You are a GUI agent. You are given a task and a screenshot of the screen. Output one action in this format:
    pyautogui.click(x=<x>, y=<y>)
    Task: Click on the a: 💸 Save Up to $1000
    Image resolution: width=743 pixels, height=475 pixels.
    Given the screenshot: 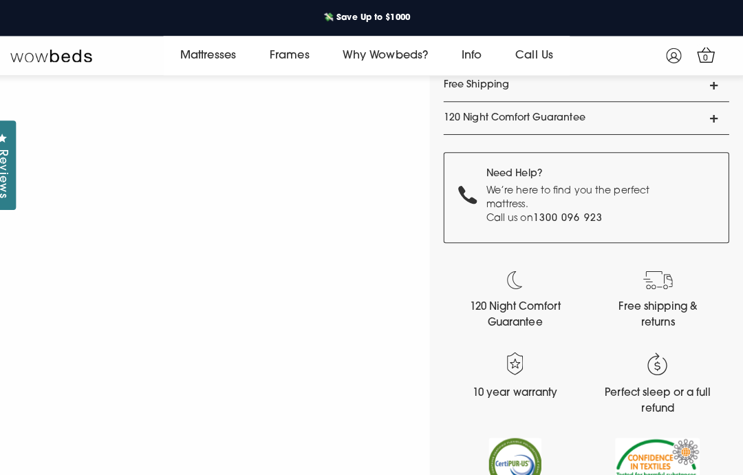 What is the action you would take?
    pyautogui.click(x=371, y=18)
    